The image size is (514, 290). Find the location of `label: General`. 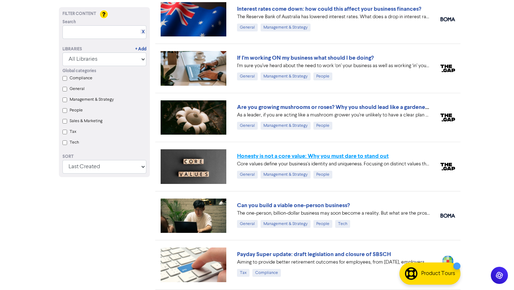

label: General is located at coordinates (77, 89).